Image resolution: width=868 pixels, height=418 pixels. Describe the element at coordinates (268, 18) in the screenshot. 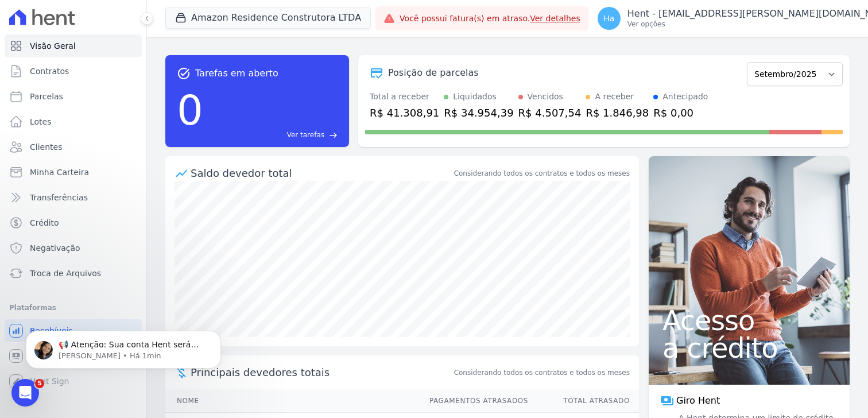

I see `button: Amazon Residence Construtora LTDA` at that location.